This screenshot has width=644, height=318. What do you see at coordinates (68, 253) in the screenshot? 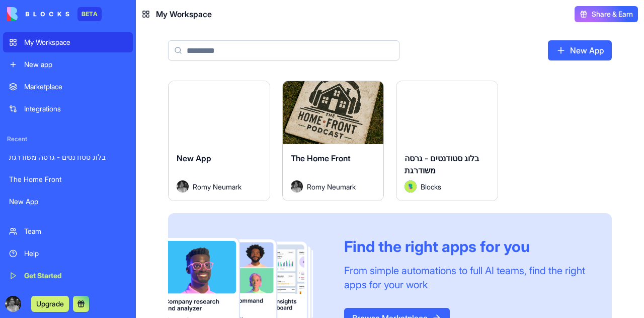
I see `a: Help` at bounding box center [68, 253].